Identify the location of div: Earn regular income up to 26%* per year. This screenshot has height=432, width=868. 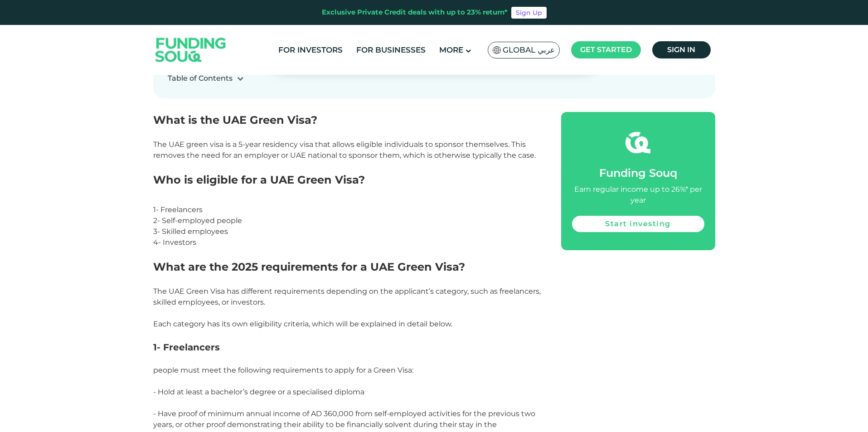
(638, 195).